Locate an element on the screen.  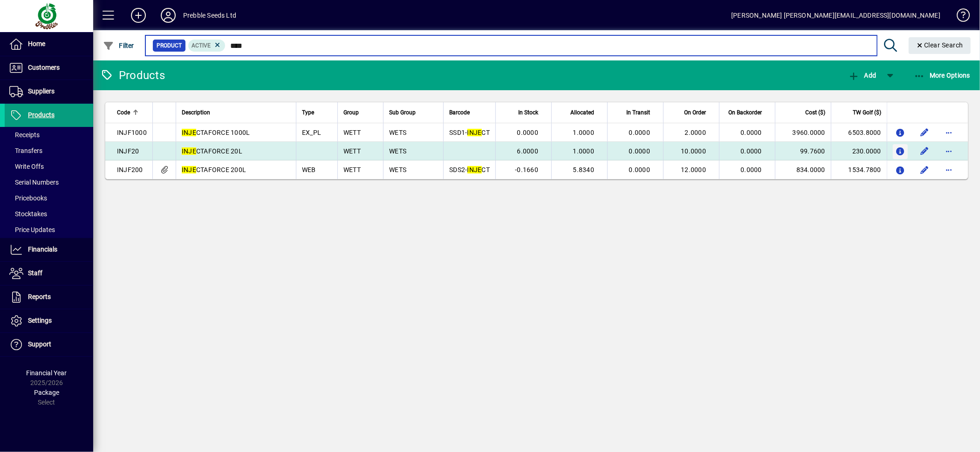
span: TW Golf ($) is located at coordinates (866, 113).